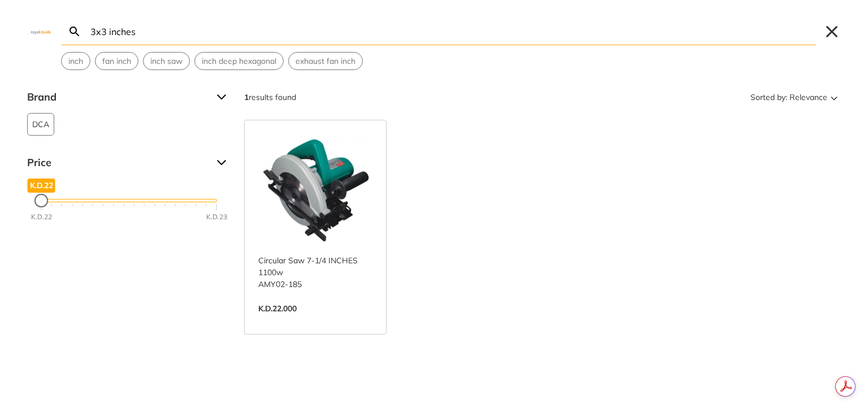 This screenshot has height=417, width=868. I want to click on div: Suggestion: inch saw, so click(166, 61).